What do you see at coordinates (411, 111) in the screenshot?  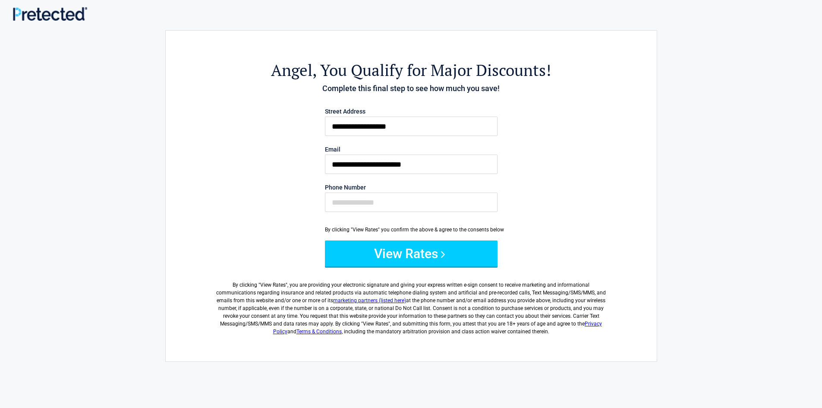 I see `label: Street Address` at bounding box center [411, 111].